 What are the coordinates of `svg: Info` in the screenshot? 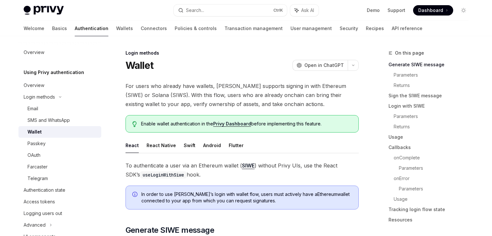 It's located at (136, 195).